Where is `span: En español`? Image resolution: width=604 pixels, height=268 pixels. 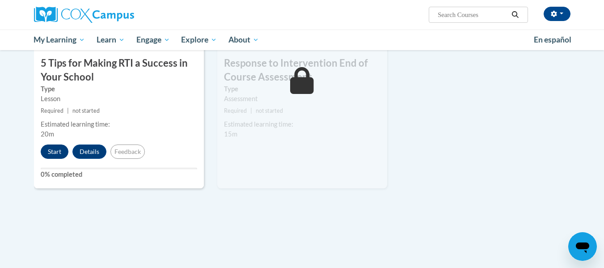 span: En español is located at coordinates (553, 39).